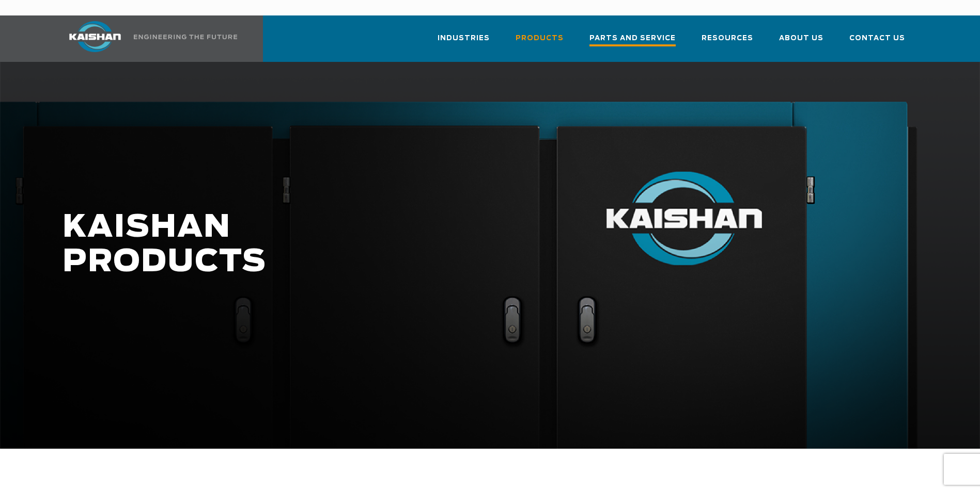  What do you see at coordinates (539, 43) in the screenshot?
I see `a: Products` at bounding box center [539, 43].